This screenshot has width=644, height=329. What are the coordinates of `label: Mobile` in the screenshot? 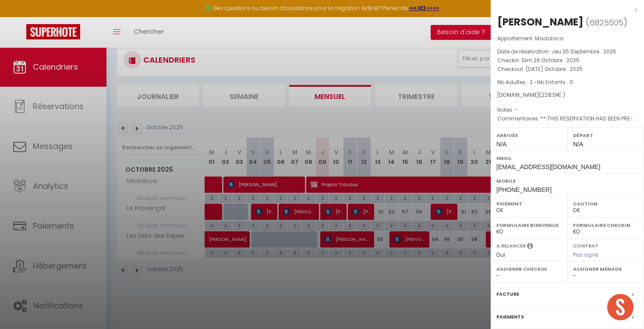 It's located at (567, 181).